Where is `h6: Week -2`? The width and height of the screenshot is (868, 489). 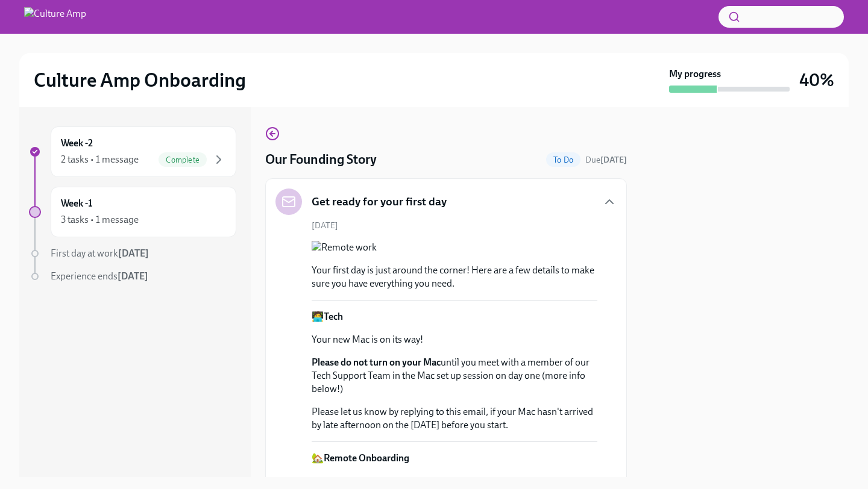 h6: Week -2 is located at coordinates (77, 144).